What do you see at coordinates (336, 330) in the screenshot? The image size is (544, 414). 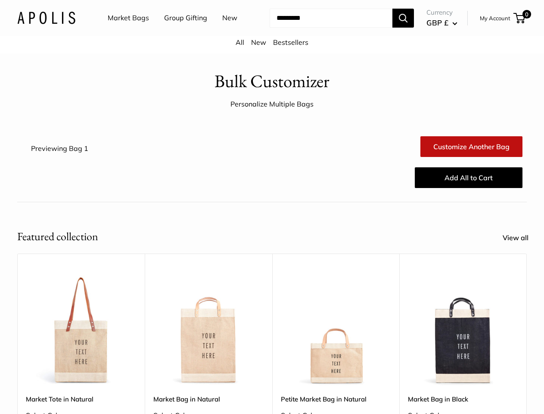 I see `a: Petite Market Bag in Naturaldescription_Effortless style that elevates every moment` at bounding box center [336, 330].